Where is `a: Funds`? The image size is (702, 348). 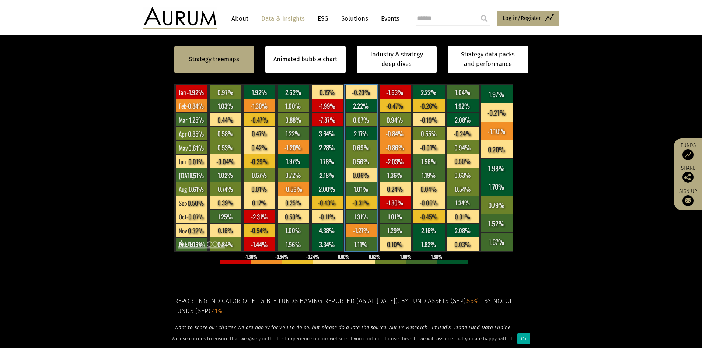 a: Funds is located at coordinates (688, 151).